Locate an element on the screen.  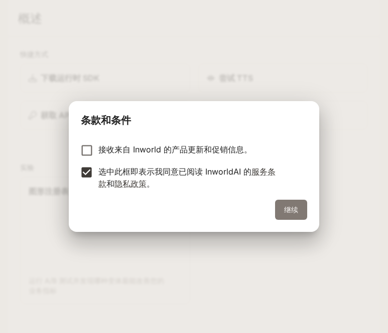
font: 接收来自 Inworld 的产品更新和促销信息。 is located at coordinates (175, 149).